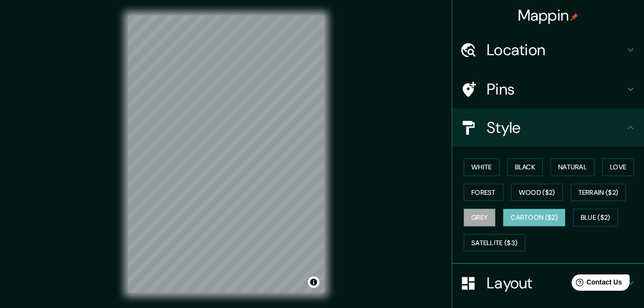  I want to click on button: Love, so click(618, 167).